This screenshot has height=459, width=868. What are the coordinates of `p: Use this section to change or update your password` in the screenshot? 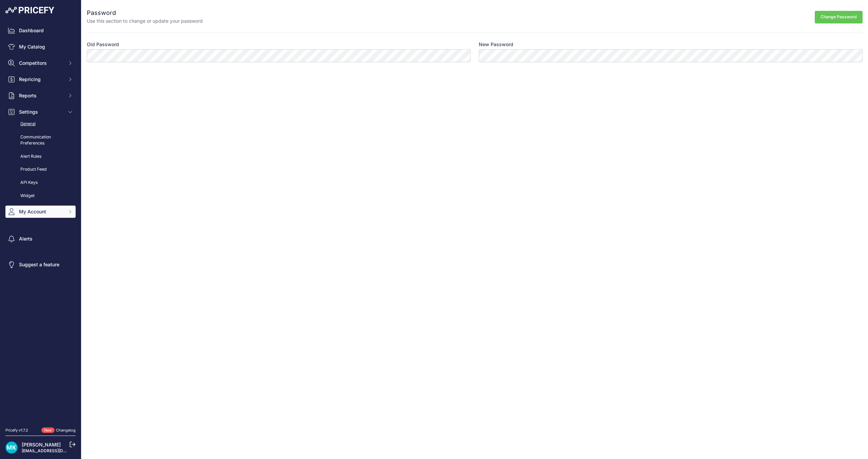 It's located at (145, 21).